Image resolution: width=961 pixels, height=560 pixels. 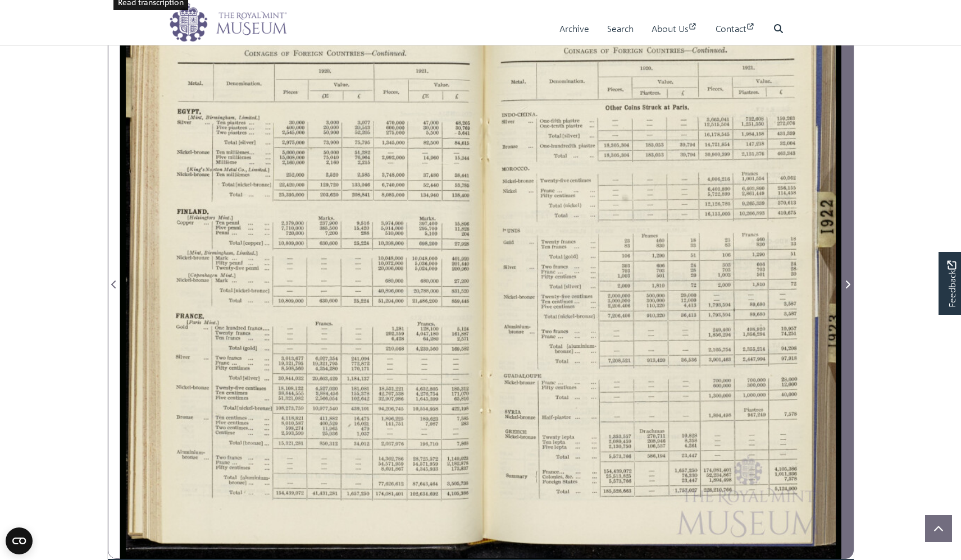 I want to click on span: 680,000, so click(x=429, y=281).